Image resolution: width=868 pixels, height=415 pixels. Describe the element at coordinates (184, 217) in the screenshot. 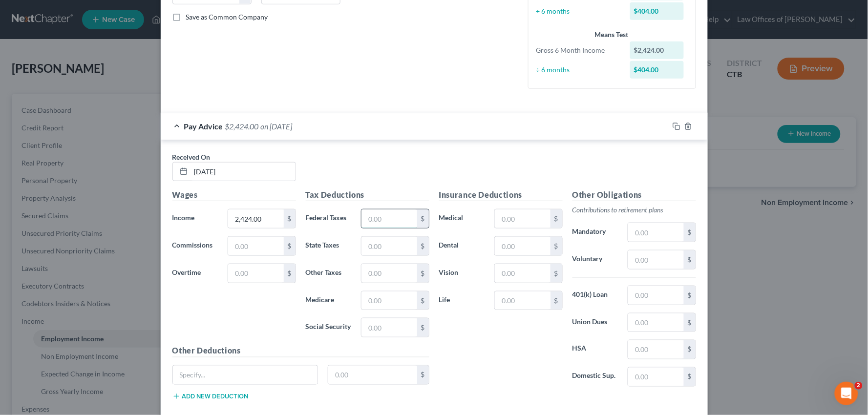

I see `span: Income` at that location.